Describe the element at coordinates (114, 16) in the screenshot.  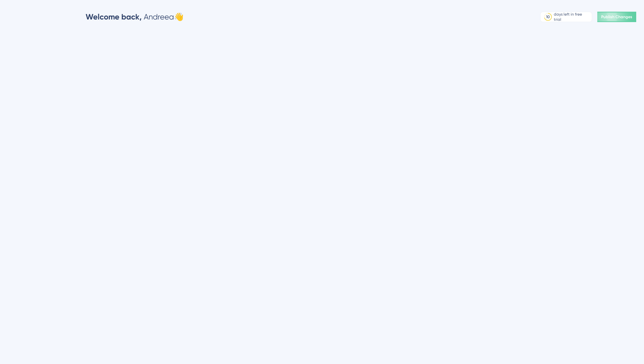
I see `span: Welcome back,` at that location.